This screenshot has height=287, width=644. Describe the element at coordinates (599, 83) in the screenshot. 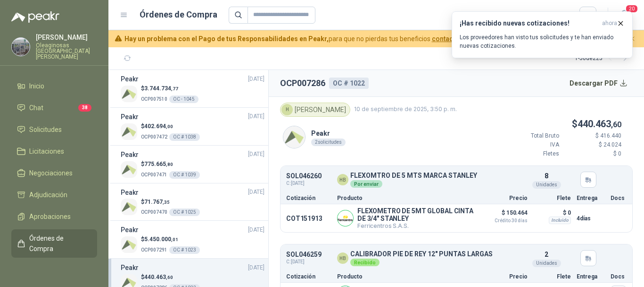

I see `button: Descargar PDF` at that location.